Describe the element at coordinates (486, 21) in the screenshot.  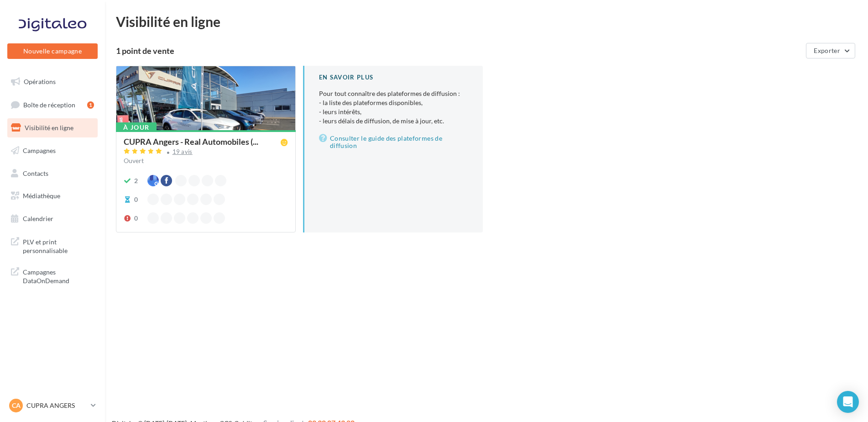
I see `div: Visibilité en ligne` at that location.